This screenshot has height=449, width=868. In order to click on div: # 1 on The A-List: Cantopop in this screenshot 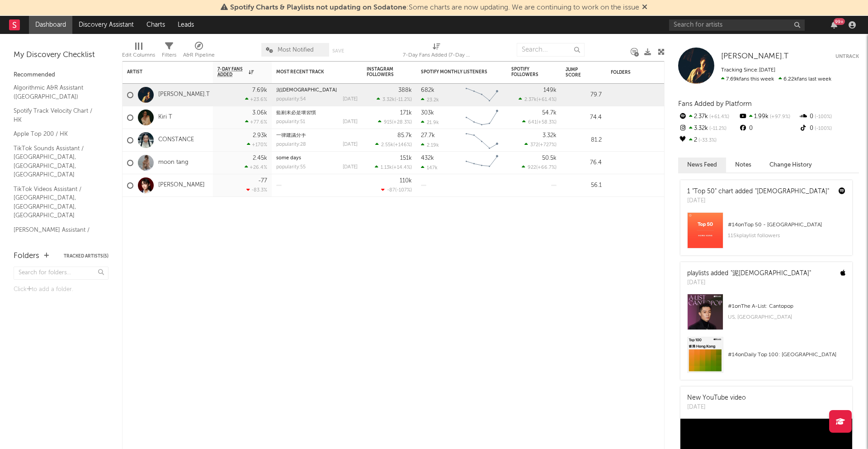, I will do `click(787, 306)`.